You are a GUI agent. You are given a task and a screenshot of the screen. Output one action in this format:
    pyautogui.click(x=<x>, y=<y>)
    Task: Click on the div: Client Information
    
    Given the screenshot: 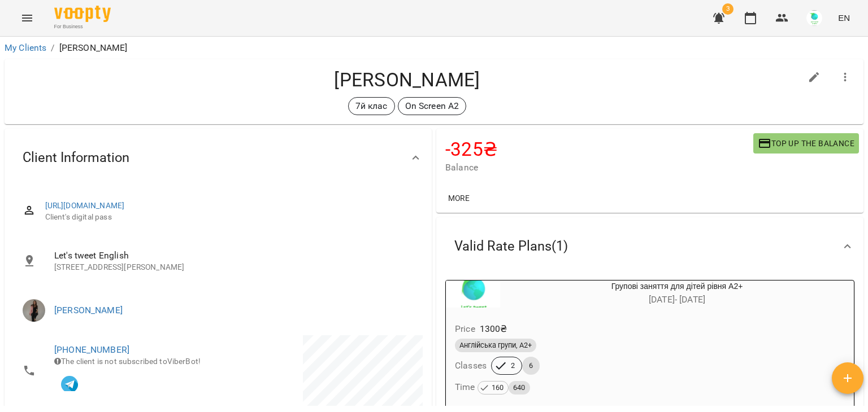 What is the action you would take?
    pyautogui.click(x=218, y=158)
    